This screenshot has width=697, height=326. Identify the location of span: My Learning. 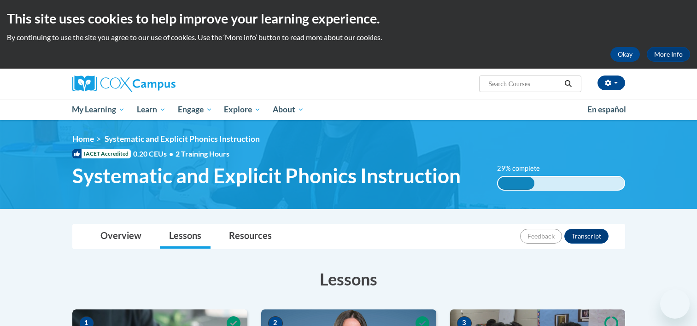
(98, 110).